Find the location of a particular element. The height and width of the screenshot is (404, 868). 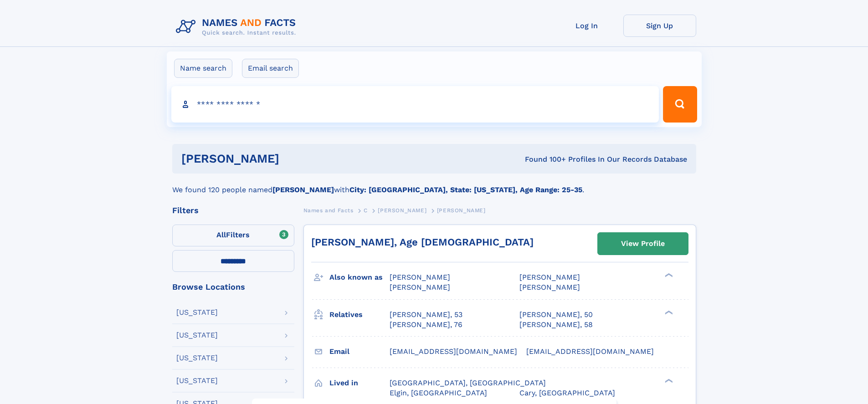

a: Names and Facts is located at coordinates (328, 210).